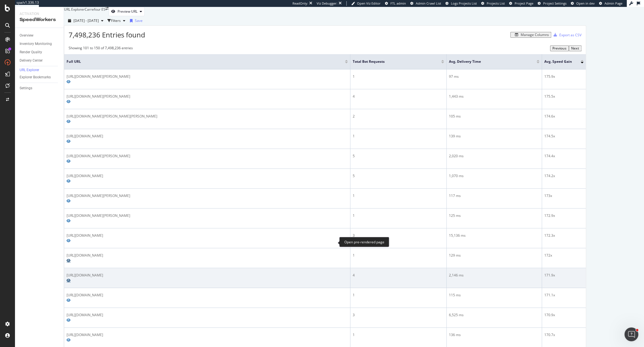 The height and width of the screenshot is (347, 644). Describe the element at coordinates (564, 156) in the screenshot. I see `div: 174.4x` at that location.